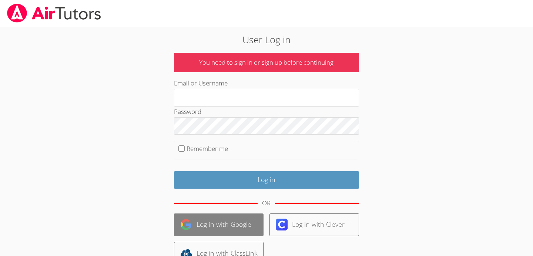 This screenshot has height=256, width=533. What do you see at coordinates (266, 40) in the screenshot?
I see `h2: User Log in` at bounding box center [266, 40].